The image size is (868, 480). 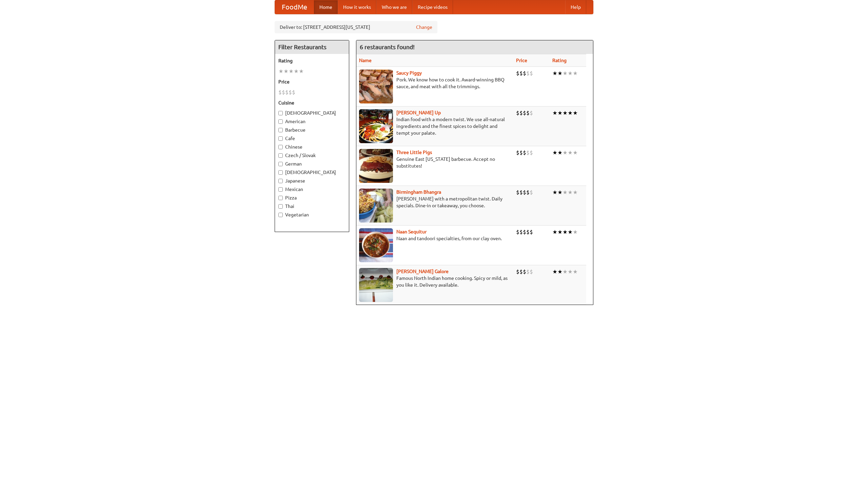 I want to click on label: Japanese, so click(x=312, y=181).